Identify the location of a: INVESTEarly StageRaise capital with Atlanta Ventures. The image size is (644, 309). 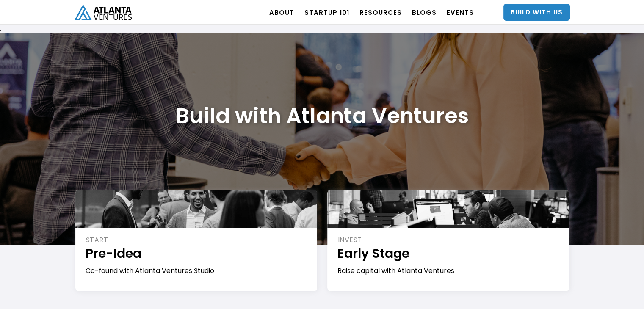
(448, 241).